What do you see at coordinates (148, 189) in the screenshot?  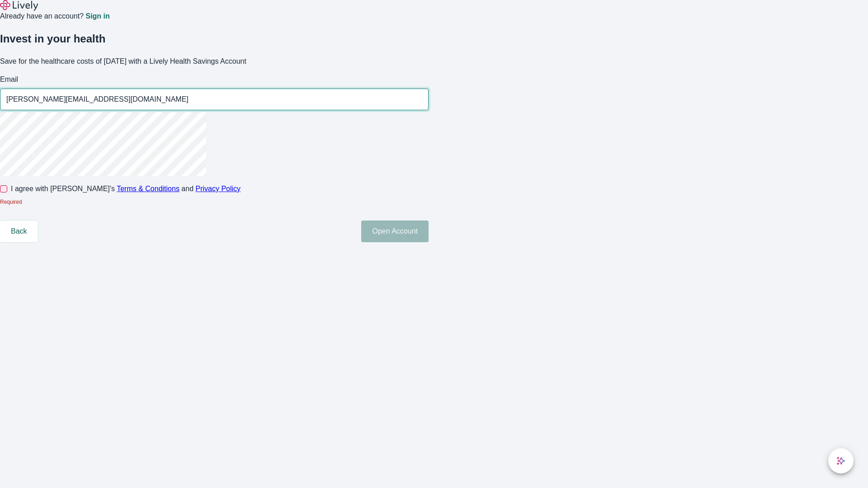 I see `a: Terms & Conditions` at bounding box center [148, 189].